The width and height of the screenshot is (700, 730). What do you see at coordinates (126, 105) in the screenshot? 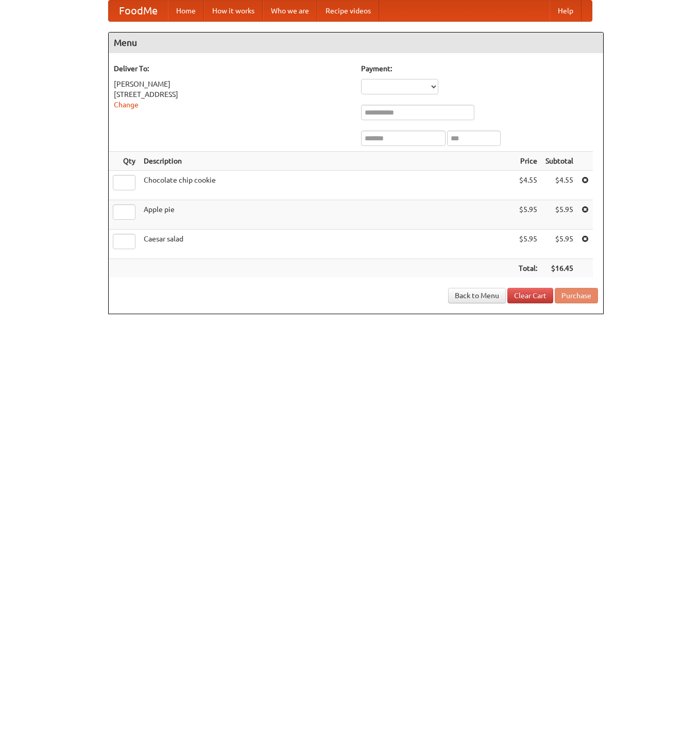
I see `a: Change` at bounding box center [126, 105].